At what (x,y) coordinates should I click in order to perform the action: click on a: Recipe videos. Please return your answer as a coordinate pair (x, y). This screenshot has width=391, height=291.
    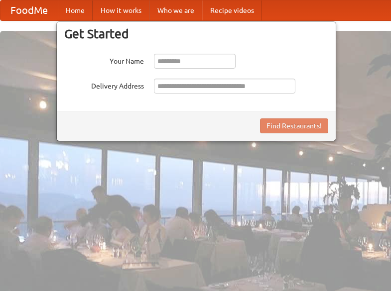
    Looking at the image, I should click on (232, 10).